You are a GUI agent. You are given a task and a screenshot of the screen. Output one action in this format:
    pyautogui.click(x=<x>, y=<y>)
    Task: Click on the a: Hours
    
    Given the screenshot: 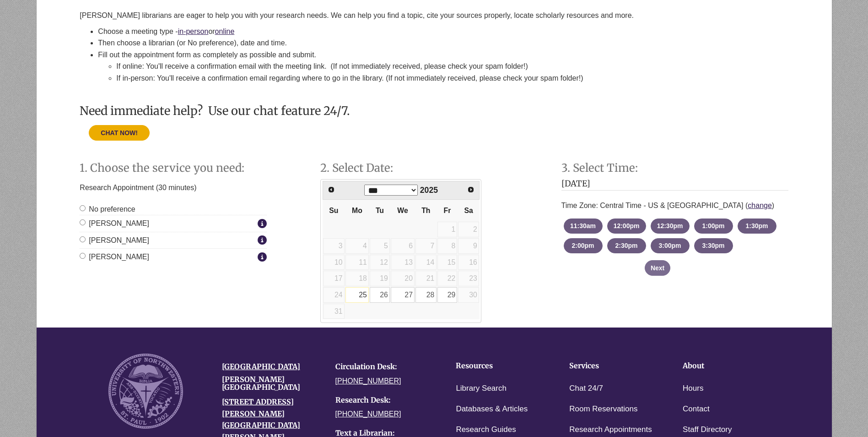 What is the action you would take?
    pyautogui.click(x=693, y=389)
    